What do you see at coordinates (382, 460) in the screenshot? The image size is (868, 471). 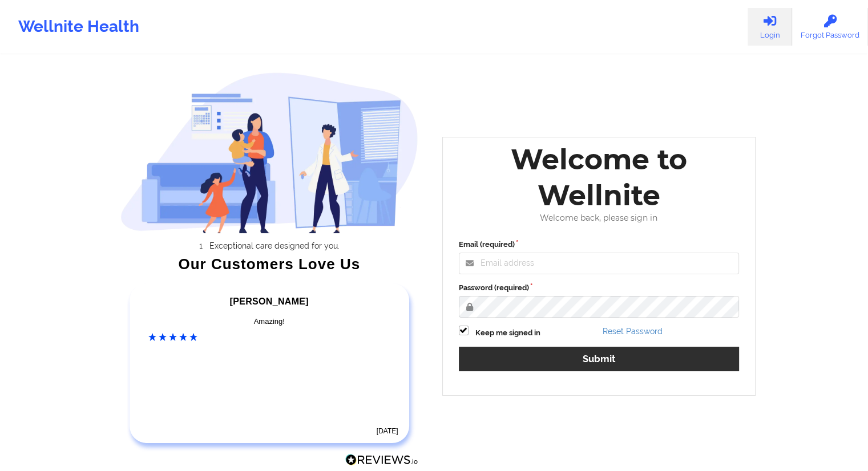 I see `img: Reviews.io Logo` at bounding box center [382, 460].